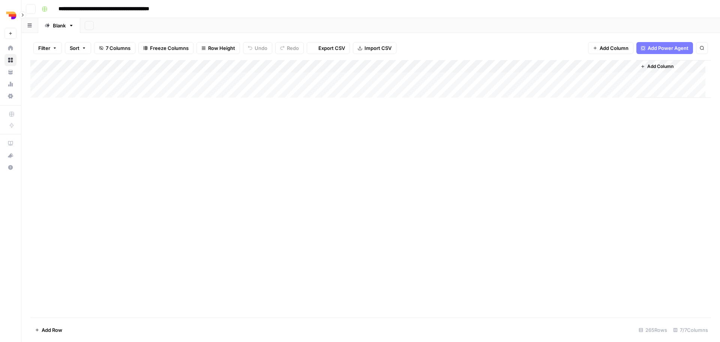 The width and height of the screenshot is (720, 342). I want to click on a: Blank, so click(59, 26).